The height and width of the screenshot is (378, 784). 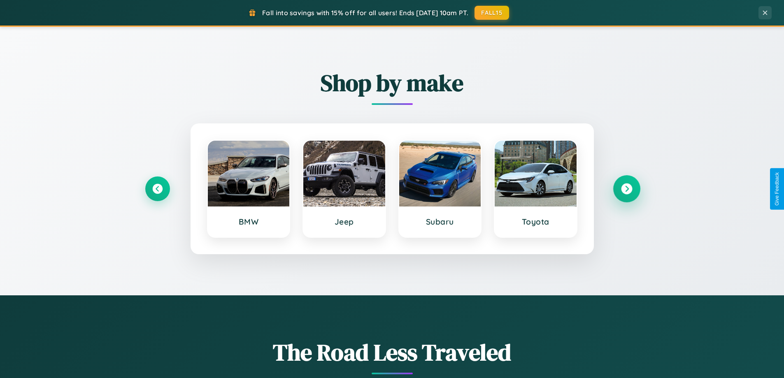 I want to click on h3: Toyota, so click(x=536, y=222).